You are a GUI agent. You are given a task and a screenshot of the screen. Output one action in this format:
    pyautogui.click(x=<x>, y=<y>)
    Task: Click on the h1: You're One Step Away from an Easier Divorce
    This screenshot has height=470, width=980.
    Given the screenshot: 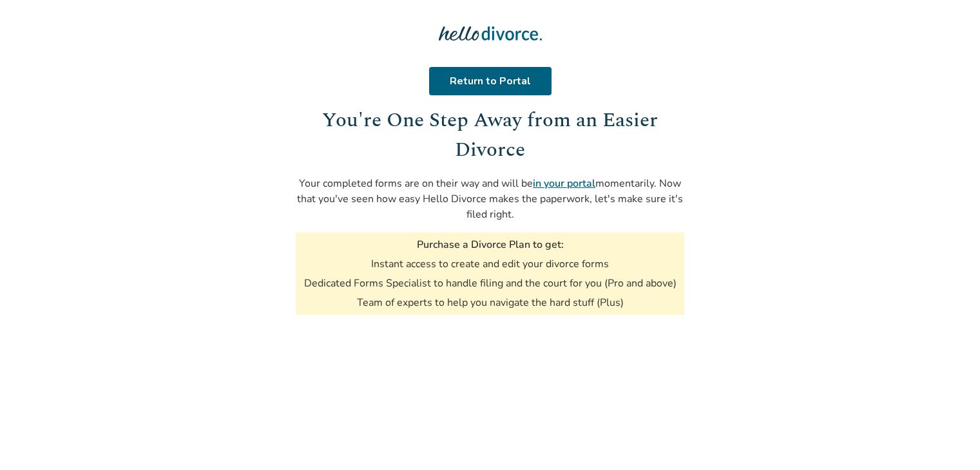 What is the action you would take?
    pyautogui.click(x=489, y=135)
    